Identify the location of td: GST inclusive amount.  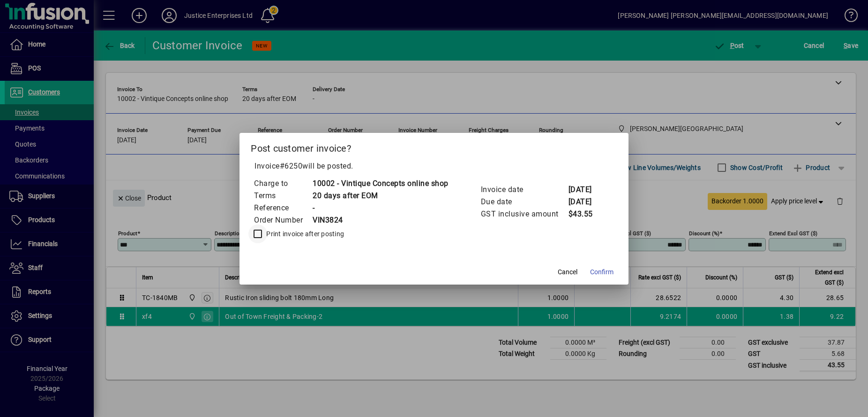
(524, 214).